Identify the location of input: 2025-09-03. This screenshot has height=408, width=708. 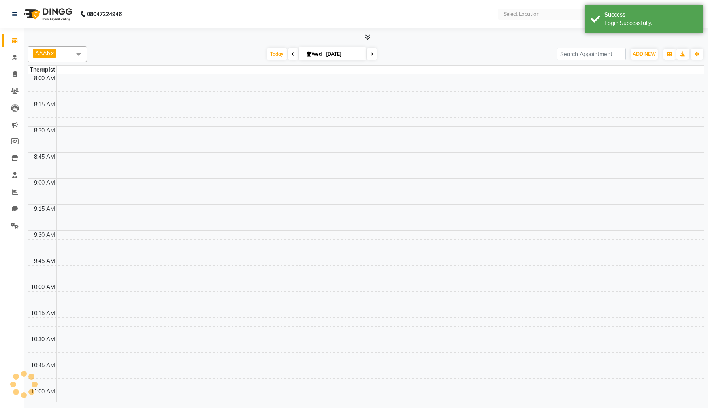
(343, 54).